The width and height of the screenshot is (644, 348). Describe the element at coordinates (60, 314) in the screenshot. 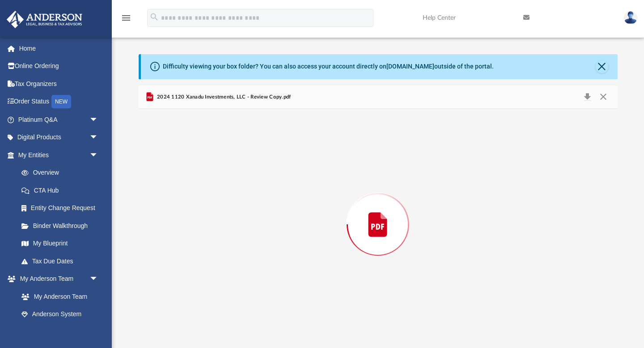

I see `a: Anderson System` at that location.